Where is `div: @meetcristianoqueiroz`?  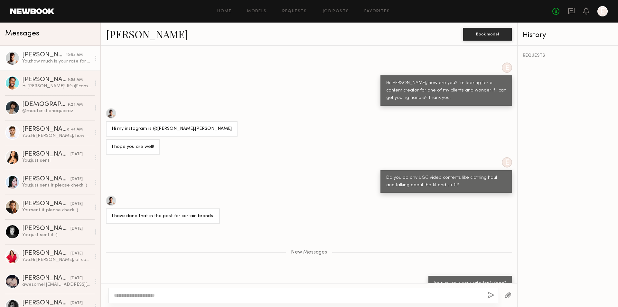 div: @meetcristianoqueiroz is located at coordinates (56, 111).